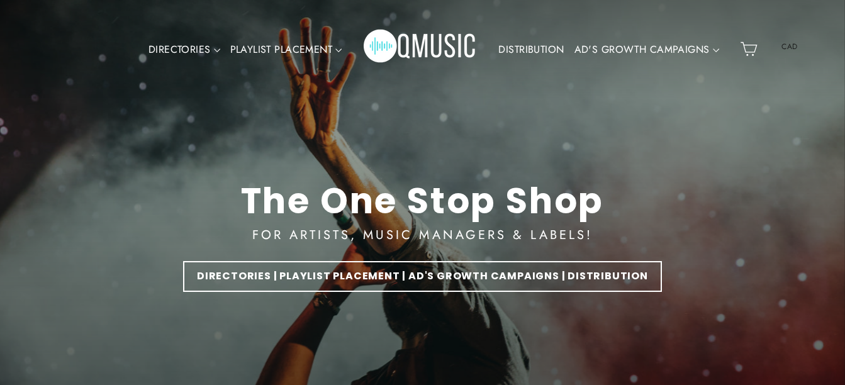  What do you see at coordinates (531, 50) in the screenshot?
I see `a: DISTRIBUTION` at bounding box center [531, 50].